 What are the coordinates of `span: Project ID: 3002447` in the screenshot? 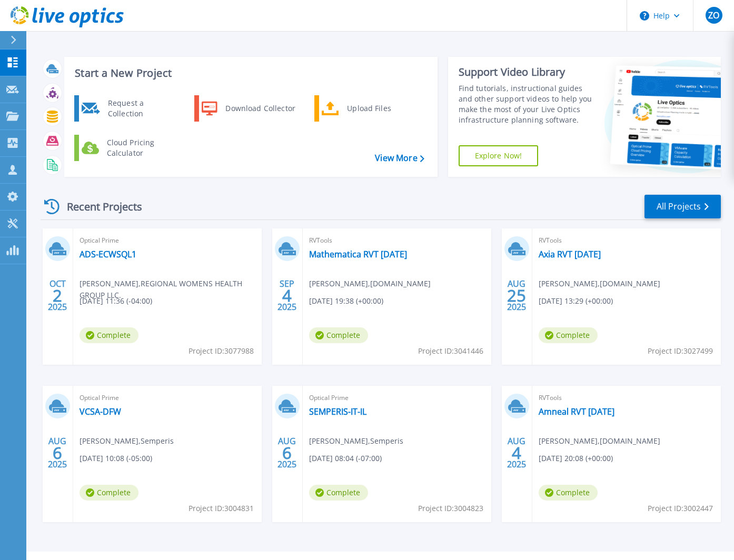 It's located at (680, 509).